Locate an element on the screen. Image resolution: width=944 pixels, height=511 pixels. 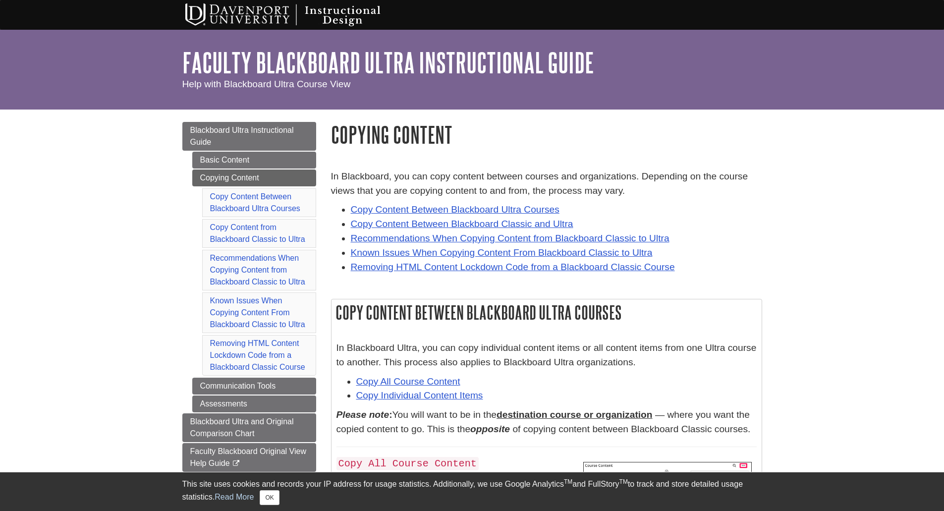
p: In Blackboard, you can copy content between courses and organizations. Depending on the course vi... is located at coordinates (547, 184).